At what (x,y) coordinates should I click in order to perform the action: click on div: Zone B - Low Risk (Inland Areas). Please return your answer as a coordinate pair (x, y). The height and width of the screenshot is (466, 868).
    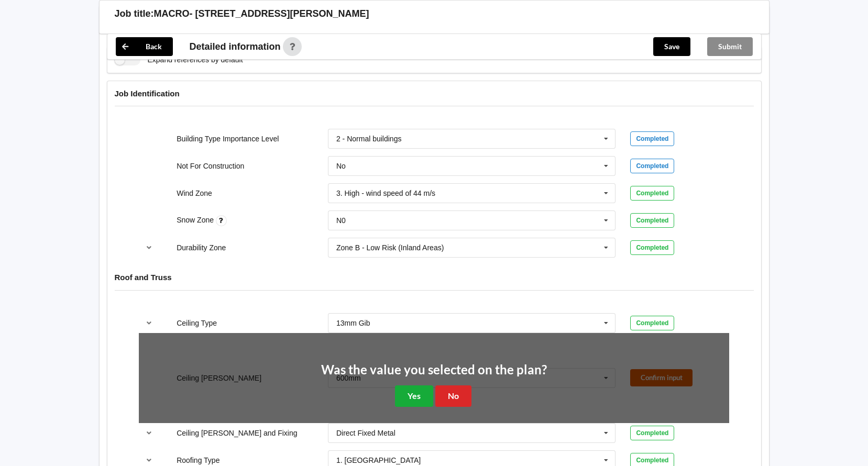
    Looking at the image, I should click on (390, 248).